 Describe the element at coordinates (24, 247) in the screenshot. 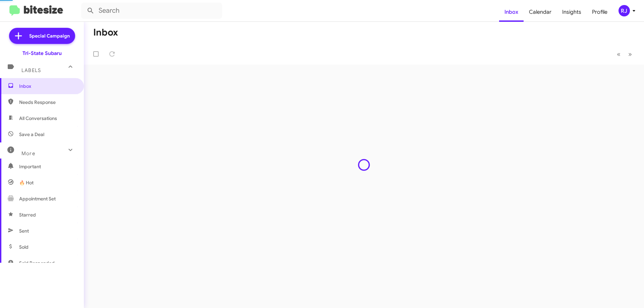

I see `span: Sold` at that location.